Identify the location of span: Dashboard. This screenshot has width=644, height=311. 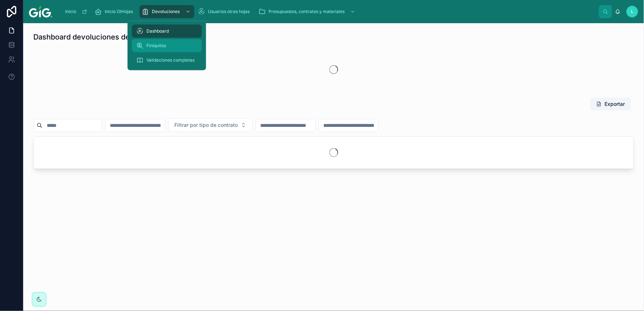
(158, 31).